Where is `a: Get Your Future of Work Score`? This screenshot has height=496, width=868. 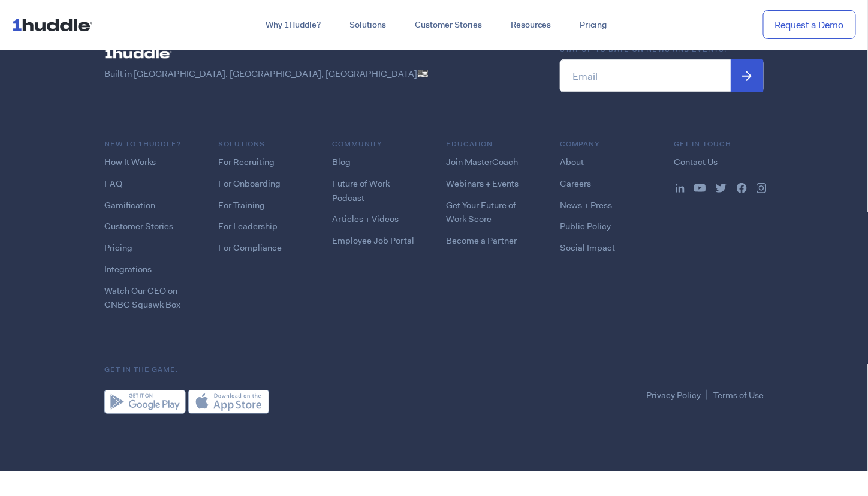 a: Get Your Future of Work Score is located at coordinates (481, 212).